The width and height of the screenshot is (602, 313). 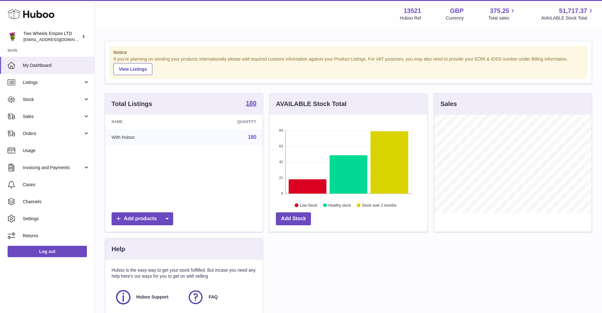 I want to click on text: Stock over 2 months, so click(x=379, y=205).